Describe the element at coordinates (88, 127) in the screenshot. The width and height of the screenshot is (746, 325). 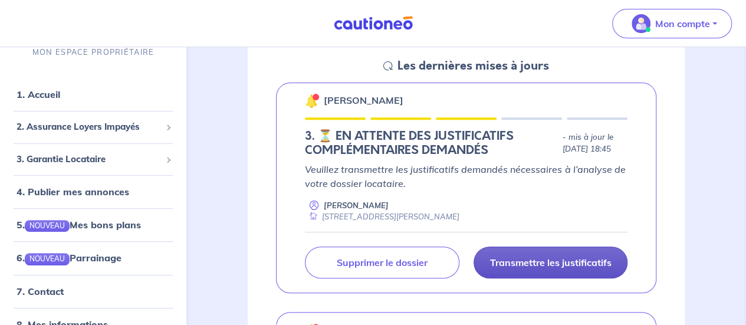
I see `span: 2. Assurance Loyers Impayés` at that location.